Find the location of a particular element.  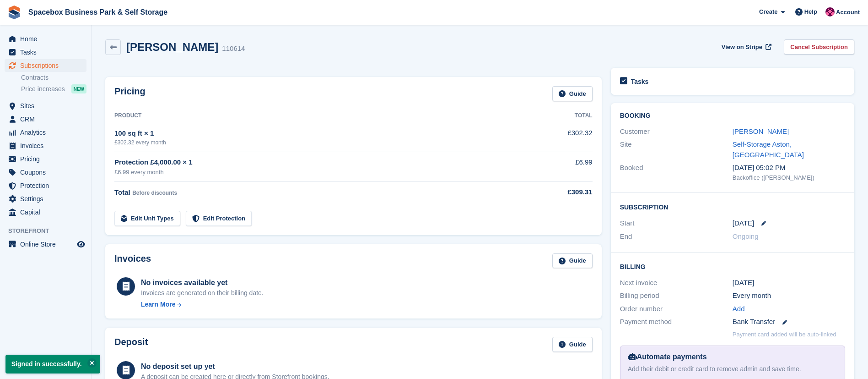

div: £302.32 every month is located at coordinates (317, 142).